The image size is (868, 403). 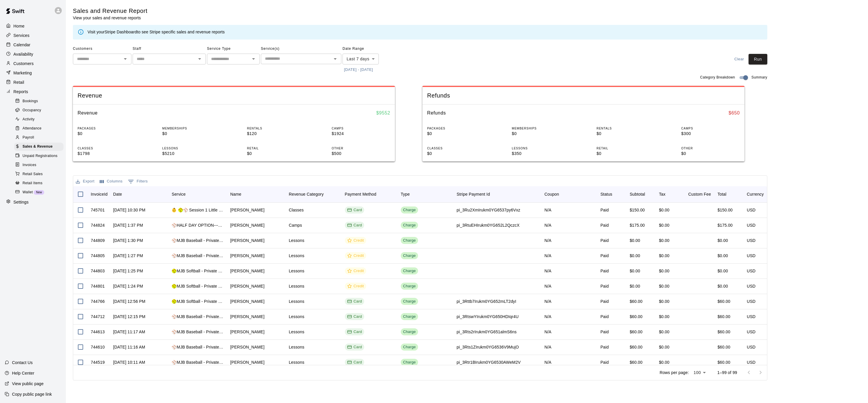 I want to click on div: Tax, so click(x=671, y=194).